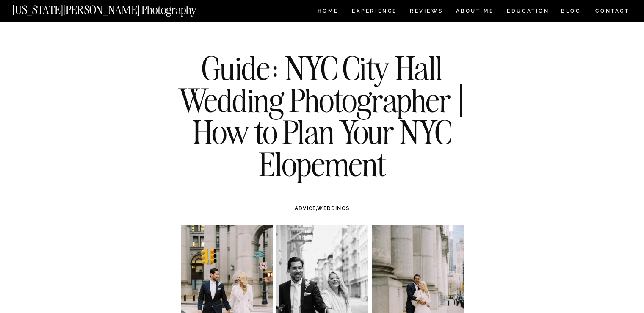 Image resolution: width=644 pixels, height=313 pixels. I want to click on a: WEDDINGS, so click(333, 208).